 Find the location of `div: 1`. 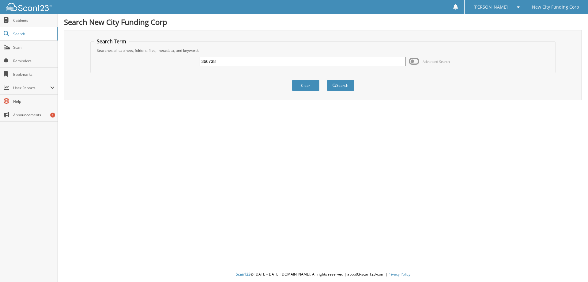

div: 1 is located at coordinates (53, 115).